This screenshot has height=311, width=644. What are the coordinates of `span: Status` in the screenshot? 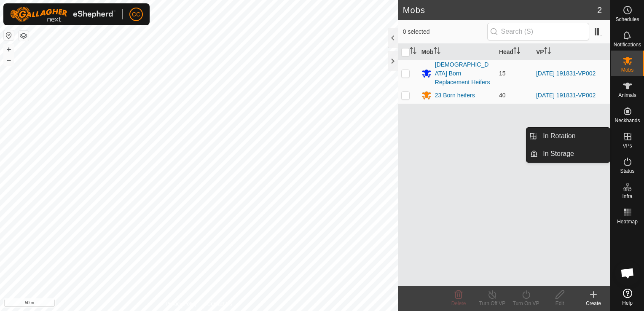 It's located at (627, 171).